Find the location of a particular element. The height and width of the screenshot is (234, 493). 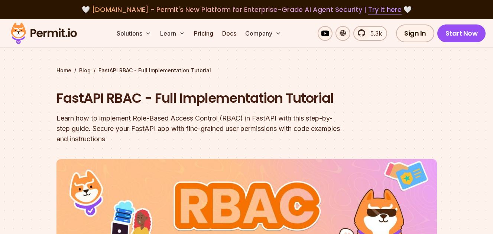

a: 5.3k is located at coordinates (370, 33).